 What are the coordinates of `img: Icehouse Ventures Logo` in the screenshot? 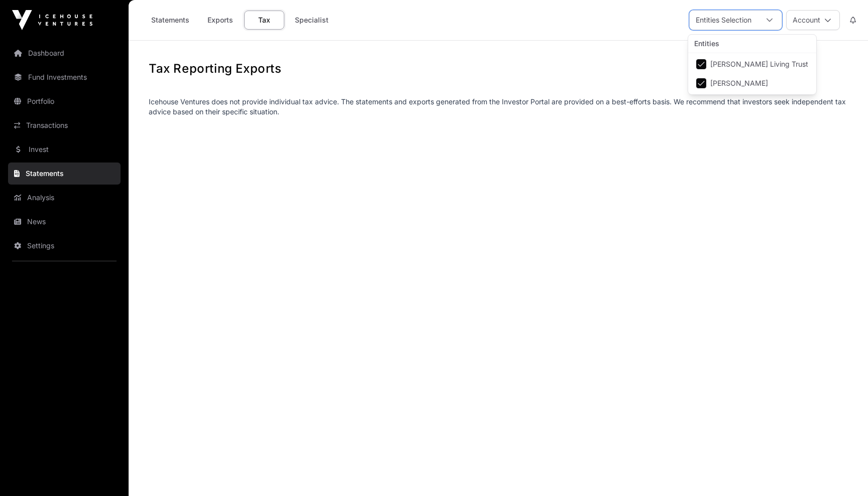 It's located at (52, 20).